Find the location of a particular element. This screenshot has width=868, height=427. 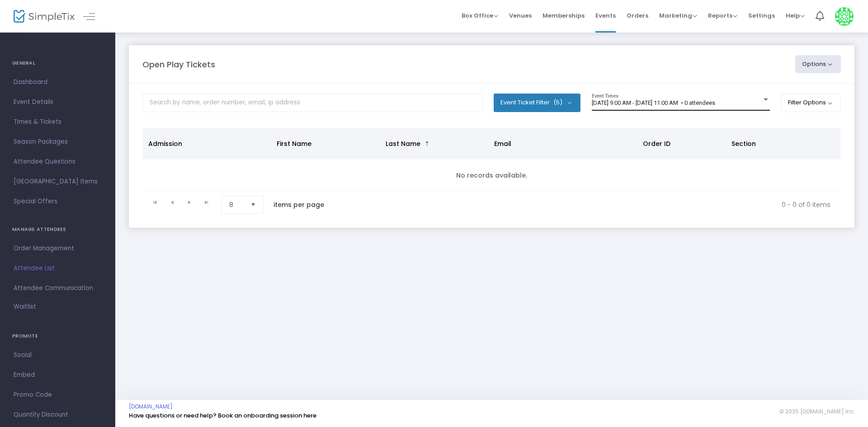

label: items per page is located at coordinates (299, 205).